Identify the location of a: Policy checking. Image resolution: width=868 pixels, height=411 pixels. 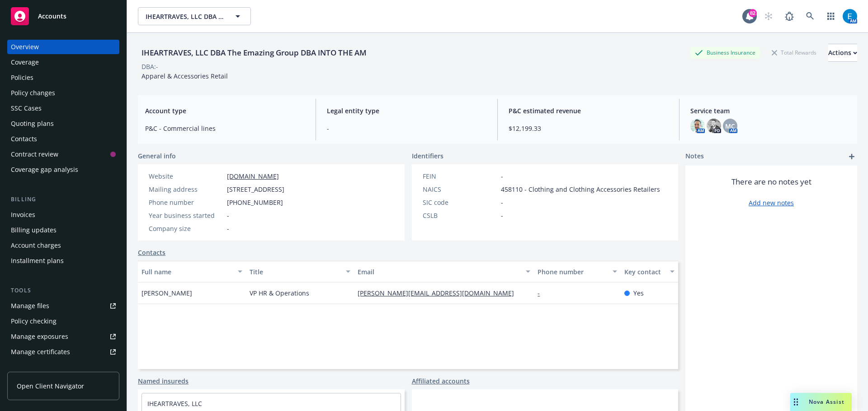
(63, 321).